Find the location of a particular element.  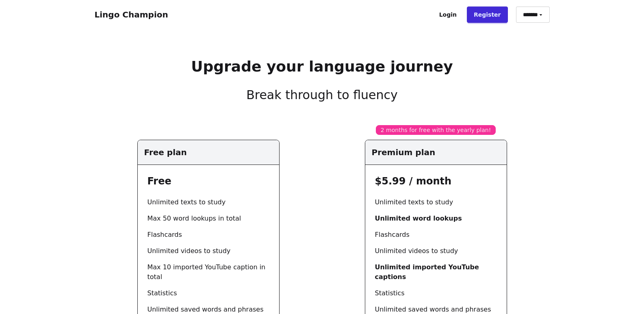

h5: Free plan is located at coordinates (209, 152).